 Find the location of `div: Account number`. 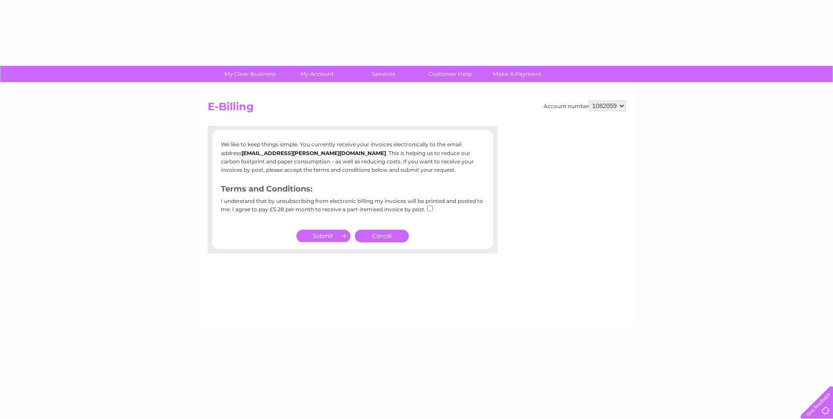

div: Account number is located at coordinates (585, 106).